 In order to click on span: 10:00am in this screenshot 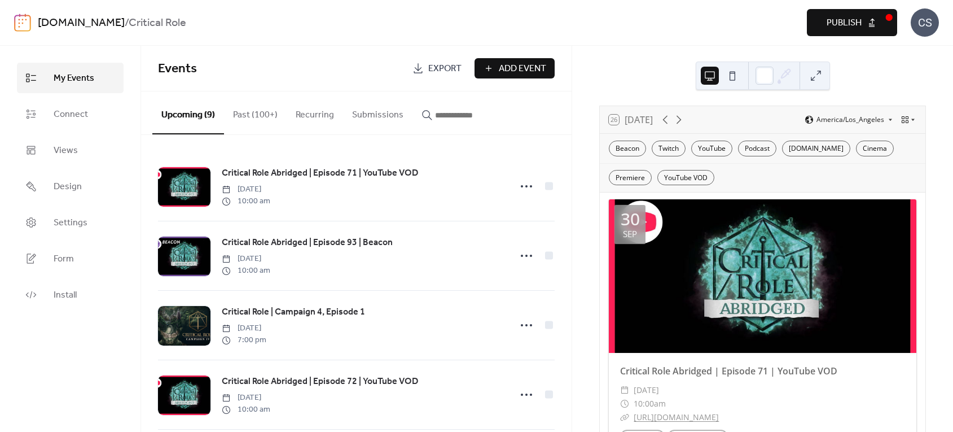, I will do `click(649, 403)`.